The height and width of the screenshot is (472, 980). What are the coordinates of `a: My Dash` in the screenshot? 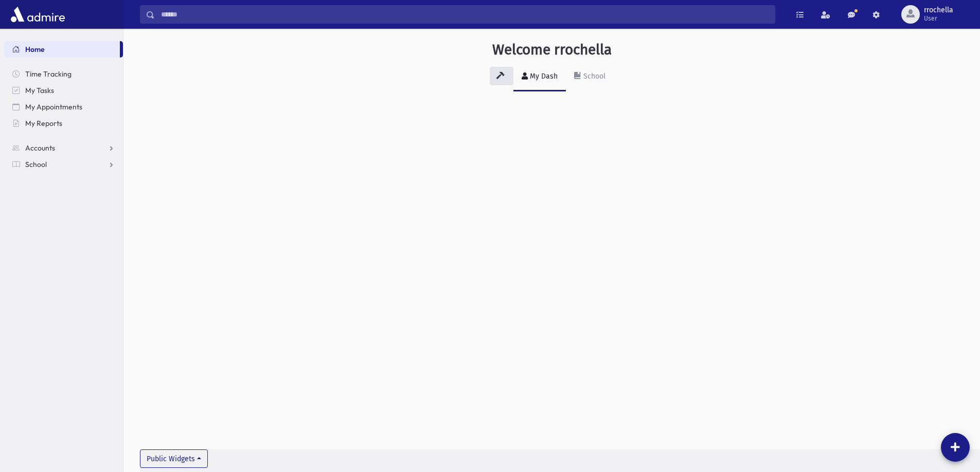 It's located at (540, 77).